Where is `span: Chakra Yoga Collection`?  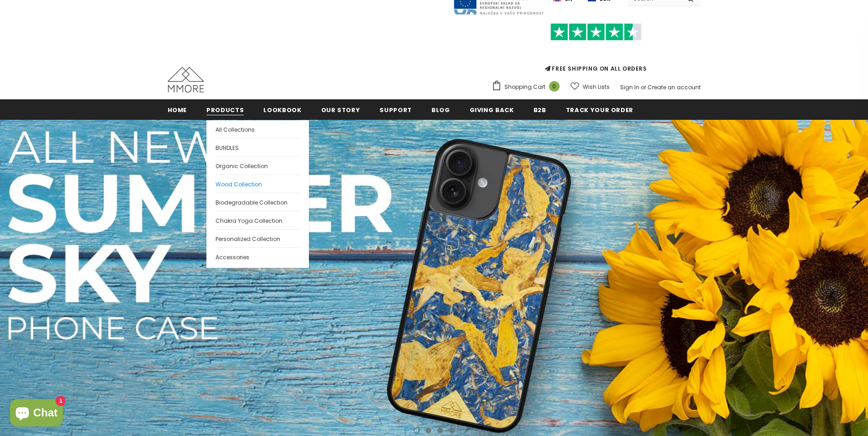
span: Chakra Yoga Collection is located at coordinates (249, 220).